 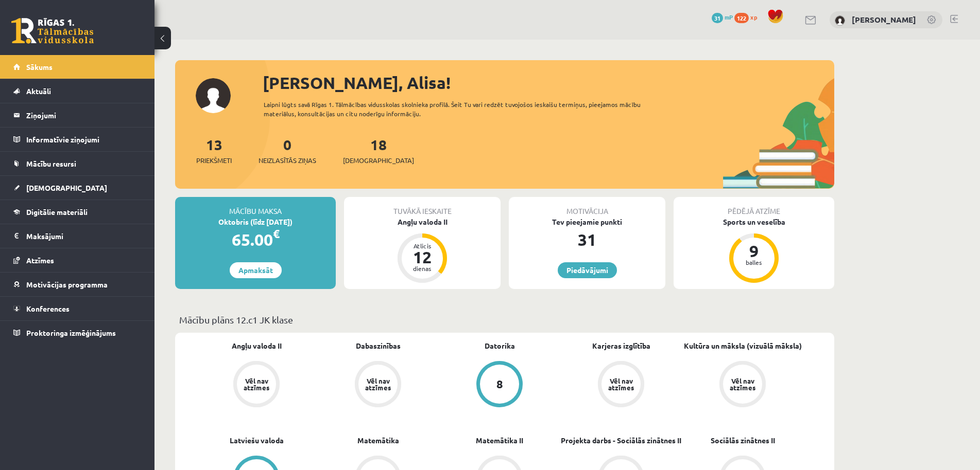 What do you see at coordinates (621, 346) in the screenshot?
I see `a: Karjeras izglītība` at bounding box center [621, 346].